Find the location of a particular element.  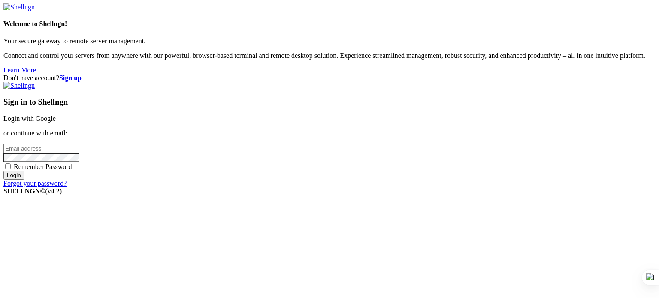

p: or continue with email: is located at coordinates (329, 133).